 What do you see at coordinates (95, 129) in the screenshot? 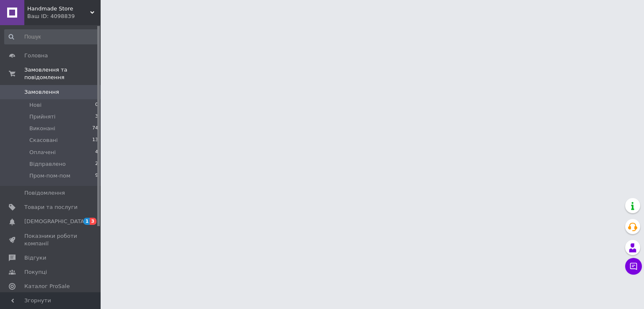
I see `span: 74` at bounding box center [95, 129].